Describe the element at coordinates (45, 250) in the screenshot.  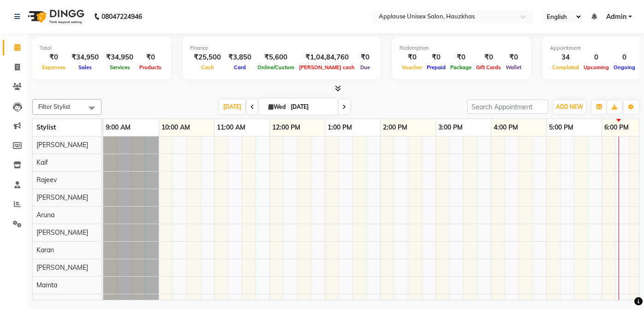
I see `span: Karan` at that location.